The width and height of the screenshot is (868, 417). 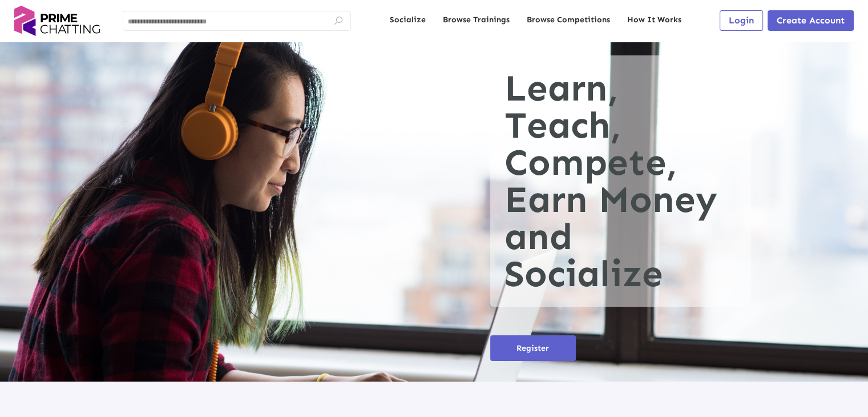 What do you see at coordinates (57, 21) in the screenshot?
I see `img: logo` at bounding box center [57, 21].